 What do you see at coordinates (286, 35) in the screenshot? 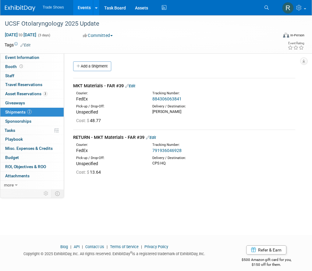
I see `img: Format-Inperson.png` at bounding box center [286, 35].